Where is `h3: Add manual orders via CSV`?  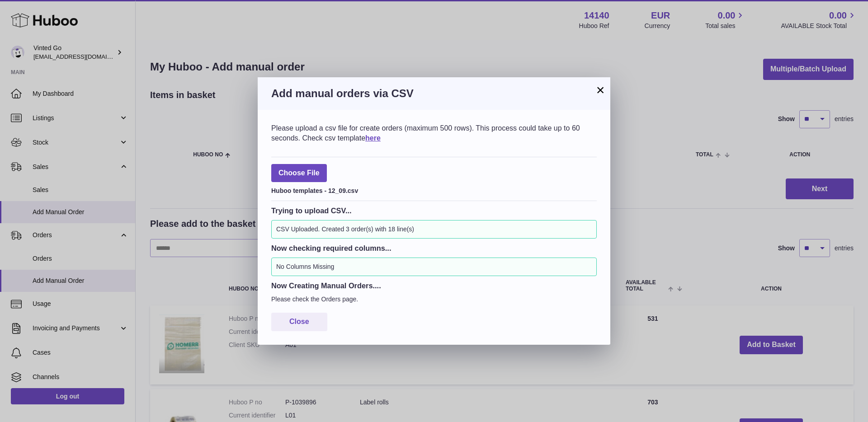
h3: Add manual orders via CSV is located at coordinates (434, 94).